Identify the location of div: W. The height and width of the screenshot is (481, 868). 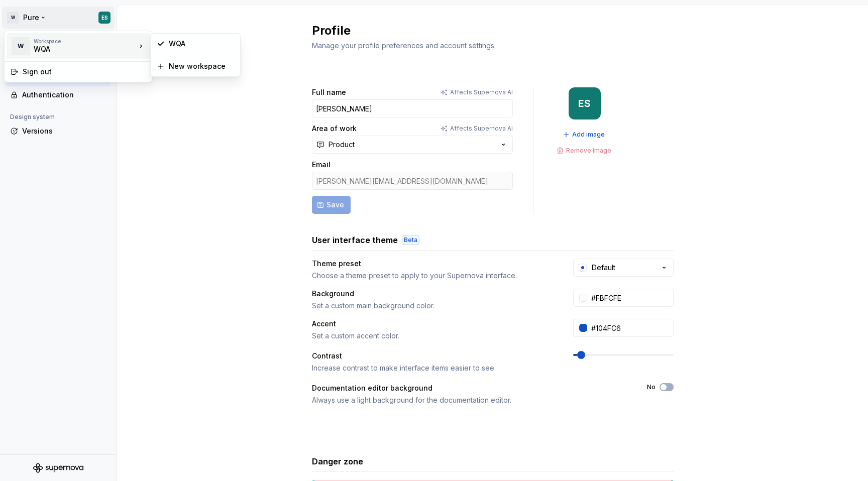
(21, 46).